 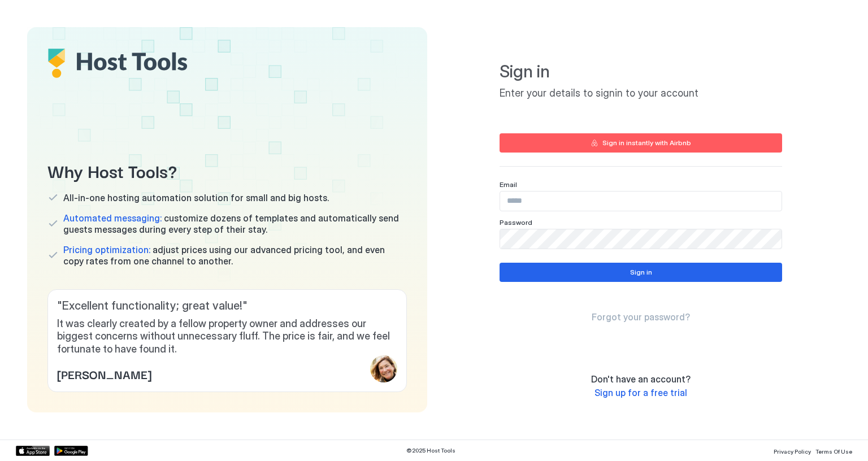 What do you see at coordinates (641, 392) in the screenshot?
I see `a: Sign up for a free trial` at bounding box center [641, 392].